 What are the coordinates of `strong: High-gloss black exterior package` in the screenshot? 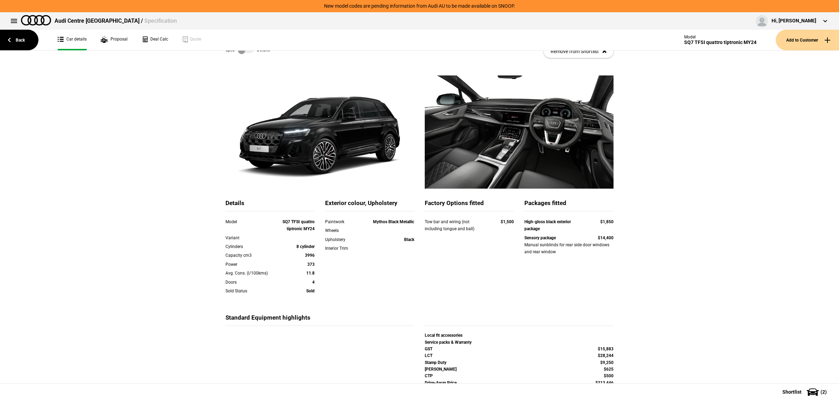 It's located at (548, 226).